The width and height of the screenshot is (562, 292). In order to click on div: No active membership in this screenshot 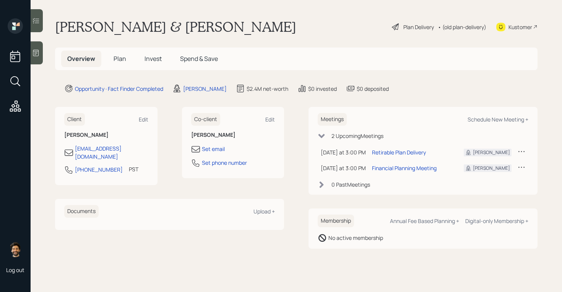, I will do `click(356, 237)`.